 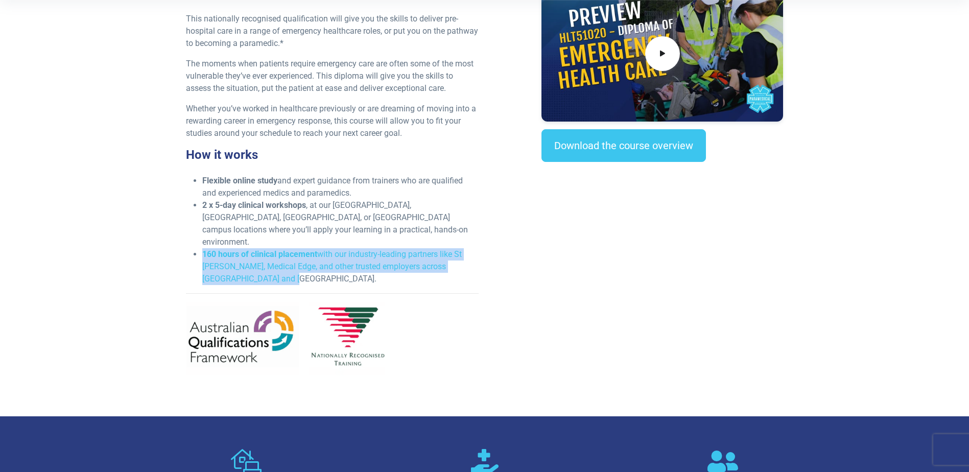 I want to click on p: Whether you’ve worked in healthcare previously or are dreaming of moving into a rewarding career ..., so click(x=332, y=121).